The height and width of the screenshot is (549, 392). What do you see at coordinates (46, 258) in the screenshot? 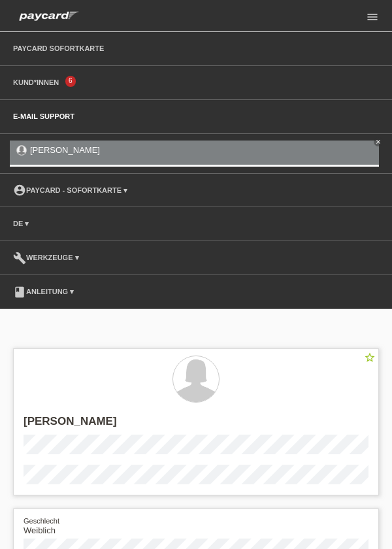
I see `a: buildWerkzeuge ▾` at bounding box center [46, 258].